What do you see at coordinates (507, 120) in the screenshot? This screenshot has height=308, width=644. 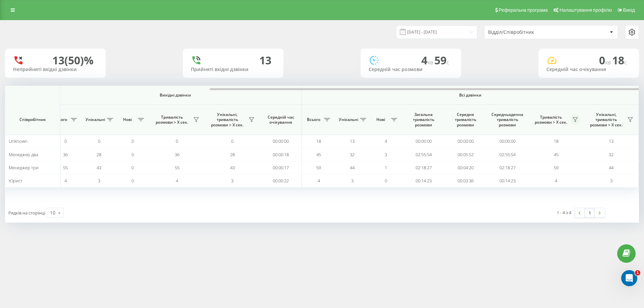 I see `span: Середньоденна тривалість розмови` at bounding box center [507, 120].